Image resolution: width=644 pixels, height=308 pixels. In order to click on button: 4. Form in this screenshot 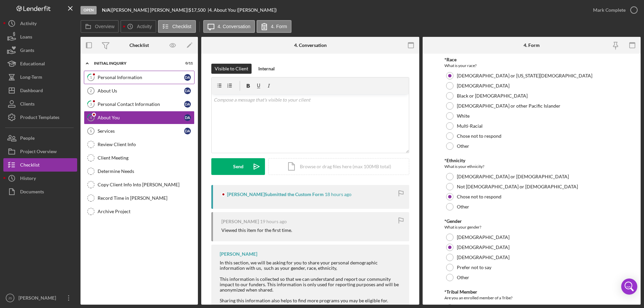, I will do `click(274, 26)`.